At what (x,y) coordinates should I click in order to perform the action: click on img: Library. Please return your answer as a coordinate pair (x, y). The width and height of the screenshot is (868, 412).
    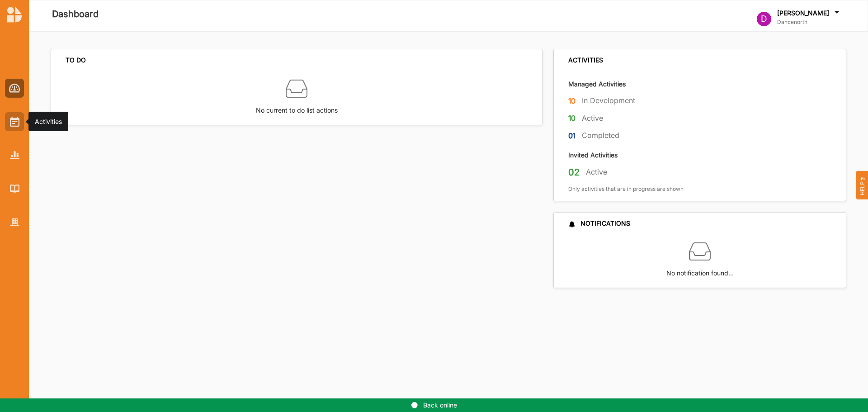
    Looking at the image, I should click on (15, 188).